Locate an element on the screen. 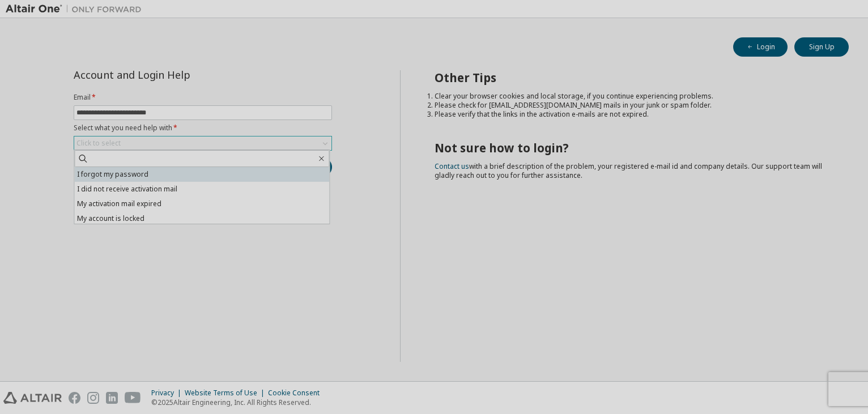 This screenshot has width=868, height=414. img: facebook.svg is located at coordinates (74, 397).